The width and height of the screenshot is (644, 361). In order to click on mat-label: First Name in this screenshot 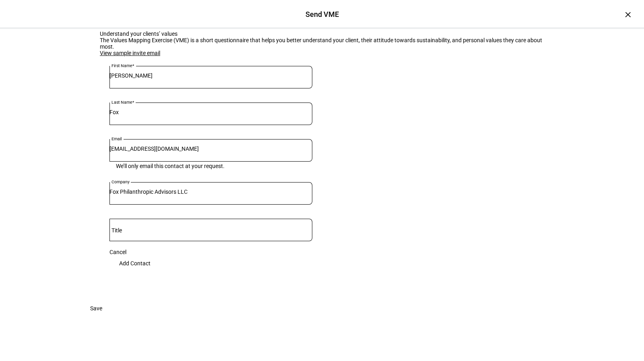, I will do `click(122, 65)`.